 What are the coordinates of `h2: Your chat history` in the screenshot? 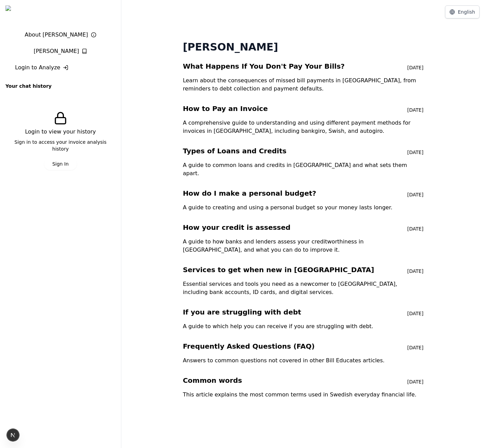 It's located at (28, 86).